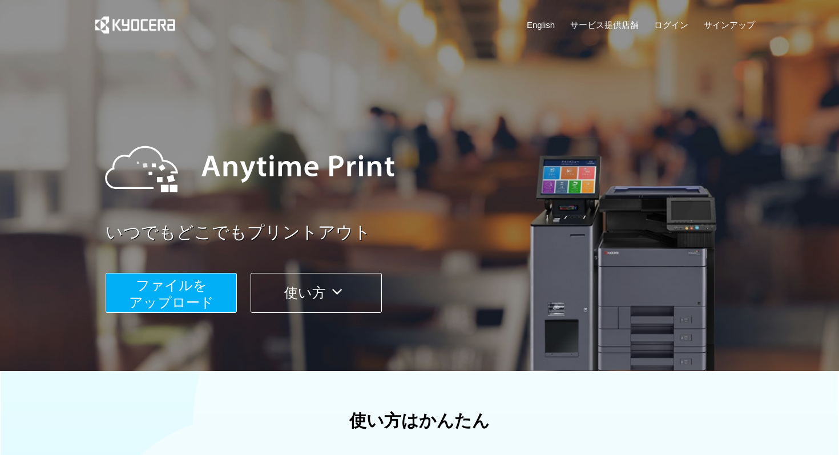 The height and width of the screenshot is (455, 839). What do you see at coordinates (171, 293) in the screenshot?
I see `span: ファイルを ​​アップロード` at bounding box center [171, 293].